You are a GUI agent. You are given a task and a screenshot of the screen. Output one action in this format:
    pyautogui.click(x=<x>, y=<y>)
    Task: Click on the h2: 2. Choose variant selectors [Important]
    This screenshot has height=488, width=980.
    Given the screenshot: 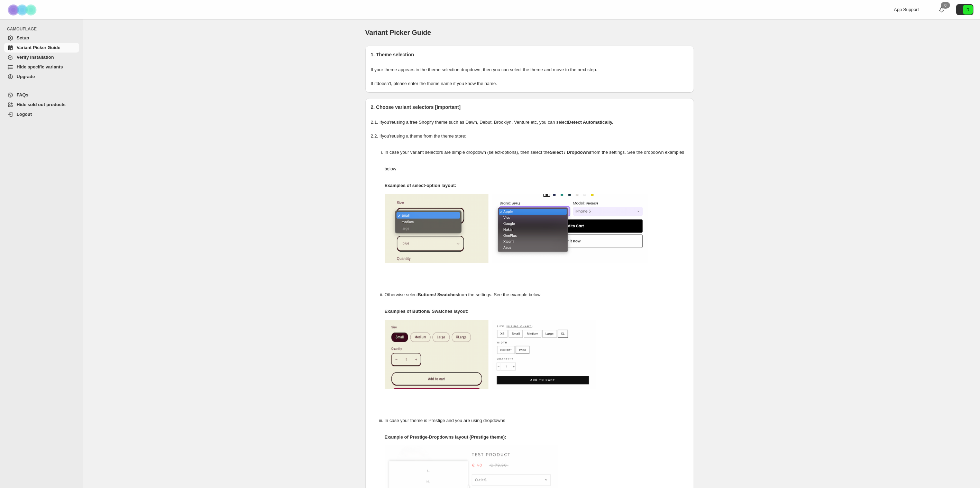 What is the action you would take?
    pyautogui.click(x=530, y=107)
    